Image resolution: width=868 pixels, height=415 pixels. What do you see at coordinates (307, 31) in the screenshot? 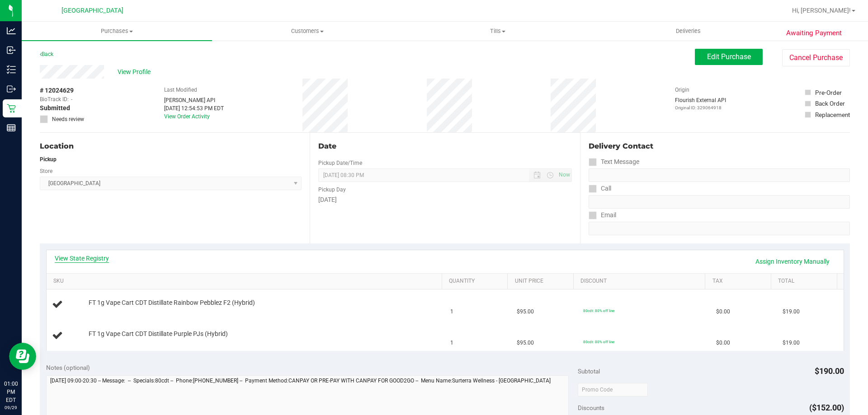
I see `a: Customers` at bounding box center [307, 31].